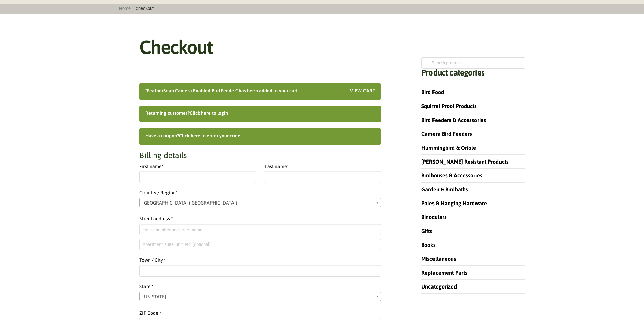 The width and height of the screenshot is (644, 320). What do you see at coordinates (260, 260) in the screenshot?
I see `label: Town / City` at bounding box center [260, 260].